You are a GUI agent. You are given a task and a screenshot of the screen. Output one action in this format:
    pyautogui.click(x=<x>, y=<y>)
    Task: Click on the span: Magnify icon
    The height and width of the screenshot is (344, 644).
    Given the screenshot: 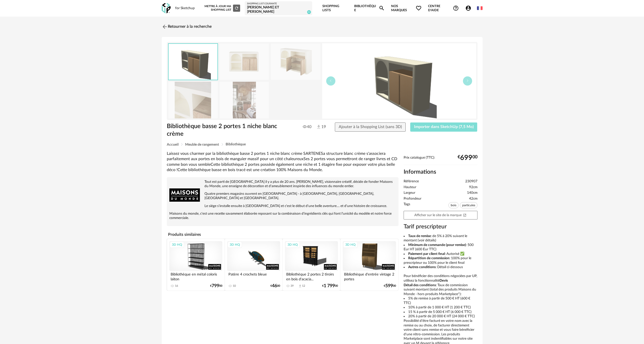 What is the action you would take?
    pyautogui.click(x=382, y=8)
    